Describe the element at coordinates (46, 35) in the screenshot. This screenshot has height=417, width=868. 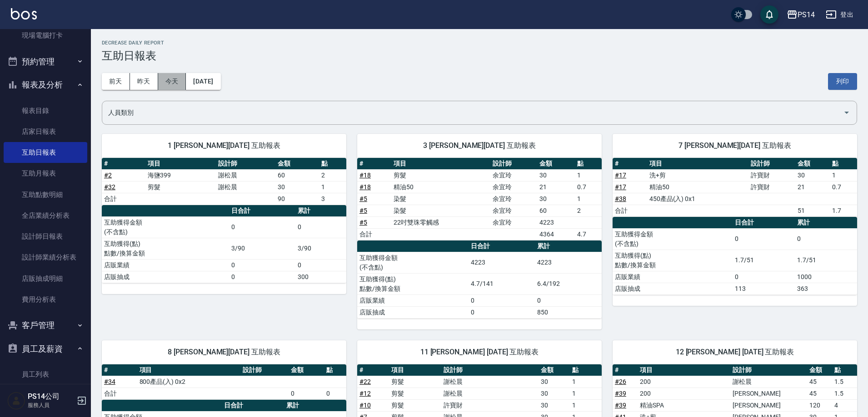
I see `a: 現場電腦打卡` at that location.